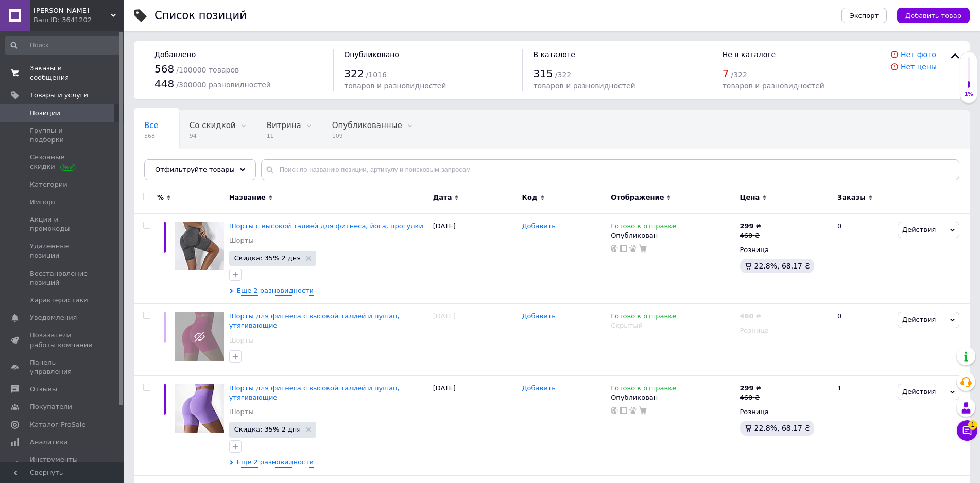  What do you see at coordinates (284, 125) in the screenshot?
I see `span: Витрина` at bounding box center [284, 125].